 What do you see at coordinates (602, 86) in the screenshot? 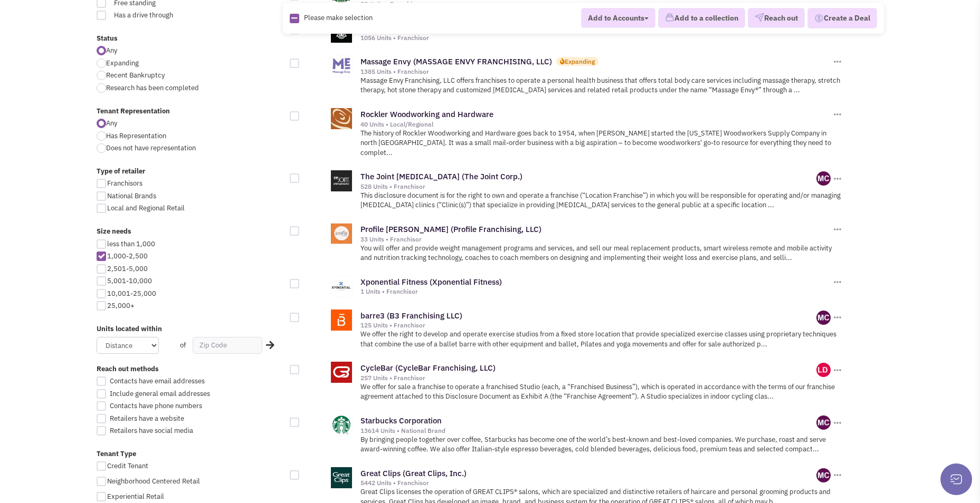
I see `p: Massage Envy Franchising, LLC offers franchises to operate a personal health business that offers...` at bounding box center [602, 86].